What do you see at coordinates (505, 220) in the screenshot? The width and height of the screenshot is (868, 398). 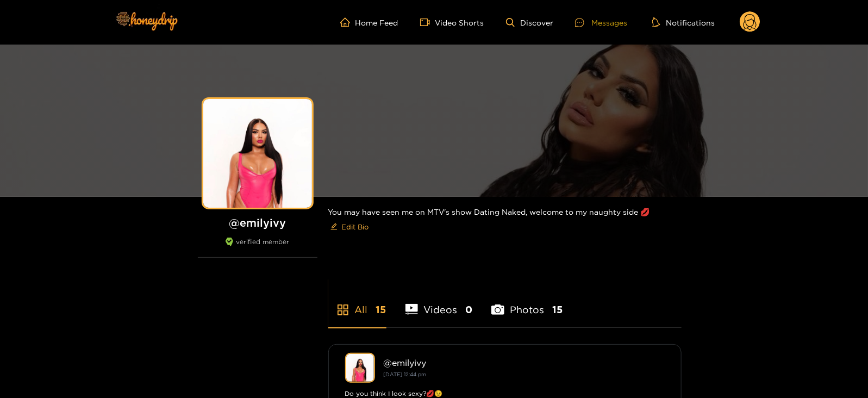 I see `div: You may have seen me on MTV's show Dating Naked, welcome to my naughty side 💋` at bounding box center [505, 220].